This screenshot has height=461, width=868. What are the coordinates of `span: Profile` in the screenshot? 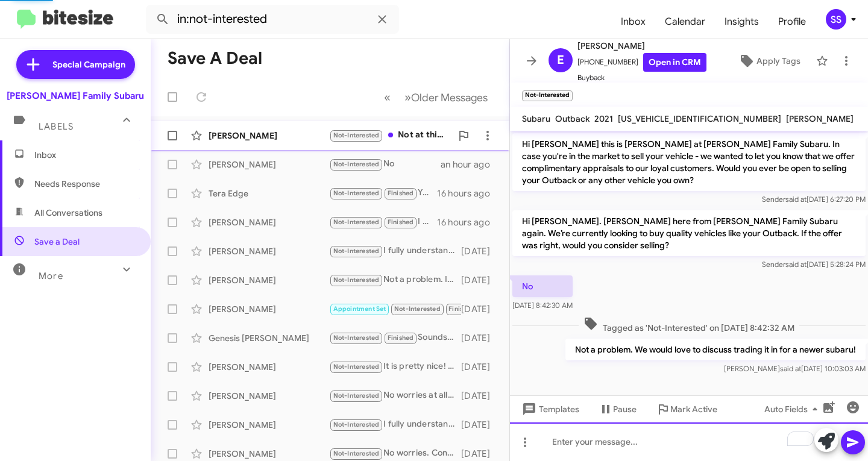 It's located at (792, 22).